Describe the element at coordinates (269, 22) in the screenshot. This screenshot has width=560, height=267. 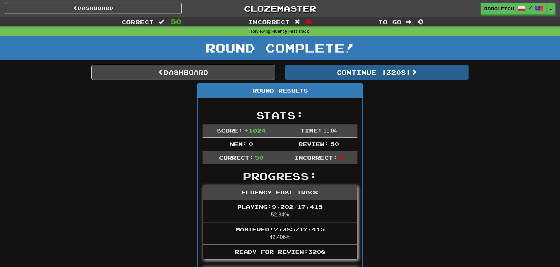
I see `span: Incorrect` at that location.